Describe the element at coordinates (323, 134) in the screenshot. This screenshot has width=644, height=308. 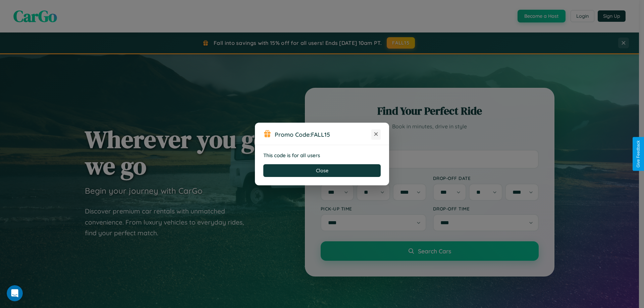
I see `h3: Promo Code:` at that location.